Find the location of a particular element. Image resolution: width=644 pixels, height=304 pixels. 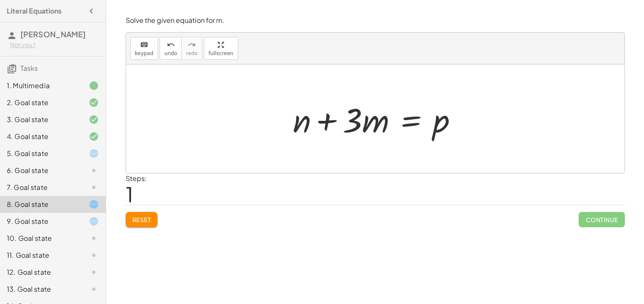

i: undo is located at coordinates (171, 45).